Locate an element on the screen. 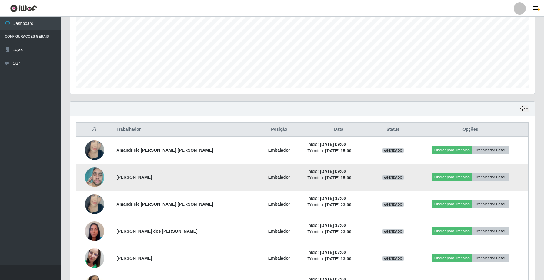 The width and height of the screenshot is (544, 280). th: Opções is located at coordinates (470, 129).